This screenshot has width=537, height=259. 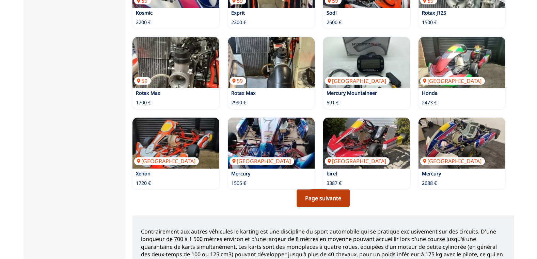 What do you see at coordinates (429, 184) in the screenshot?
I see `p: 2688 €` at bounding box center [429, 184].